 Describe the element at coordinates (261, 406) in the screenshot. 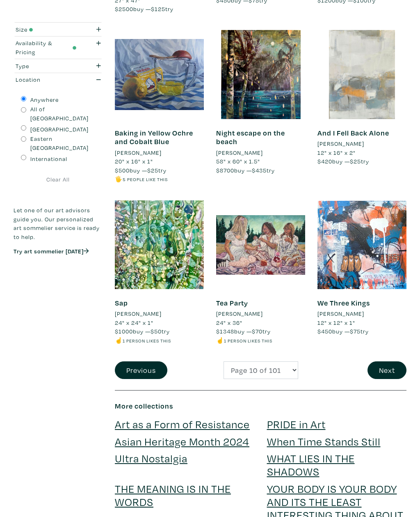

I see `h6: More collections` at that location.